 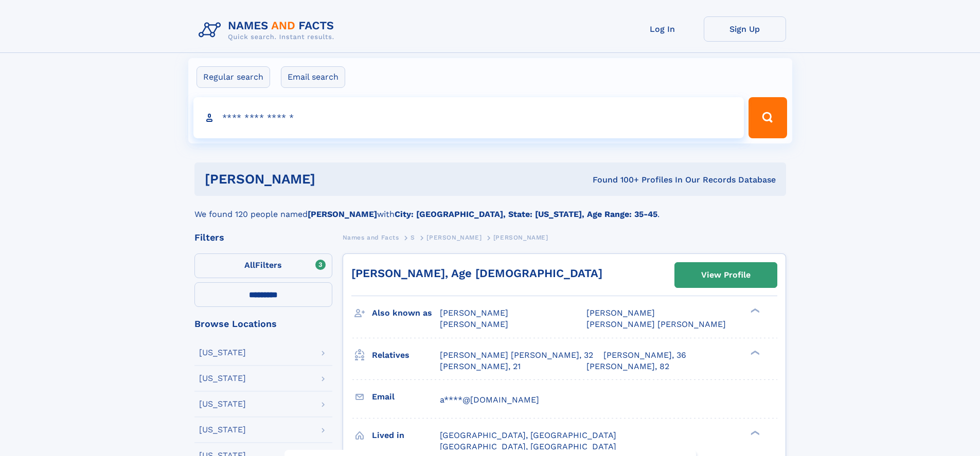 What do you see at coordinates (371, 237) in the screenshot?
I see `a: Names and Facts` at bounding box center [371, 237].